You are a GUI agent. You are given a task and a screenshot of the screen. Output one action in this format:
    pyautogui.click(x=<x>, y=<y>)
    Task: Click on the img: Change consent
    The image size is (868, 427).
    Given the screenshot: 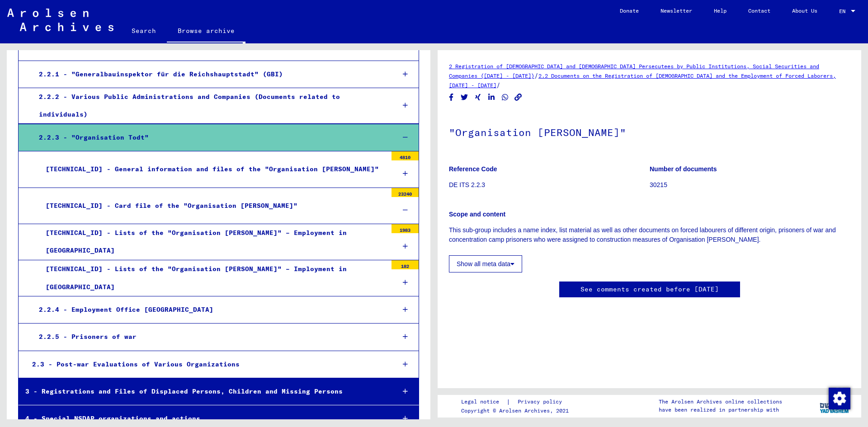 What is the action you would take?
    pyautogui.click(x=839, y=398)
    